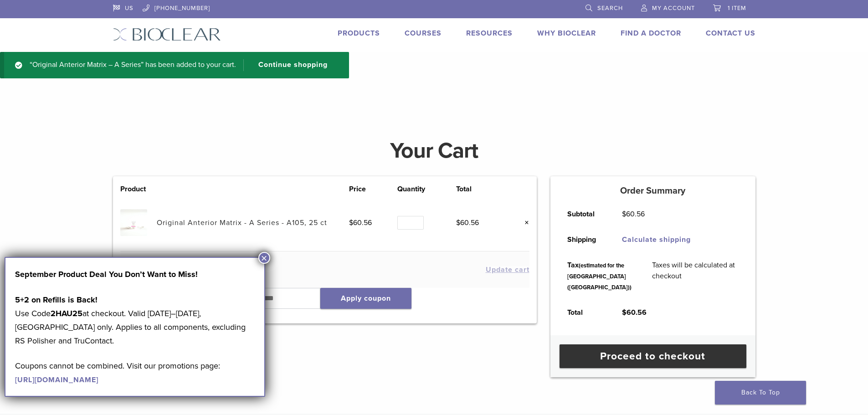 This screenshot has width=868, height=415. What do you see at coordinates (731, 33) in the screenshot?
I see `a: Contact Us` at bounding box center [731, 33].